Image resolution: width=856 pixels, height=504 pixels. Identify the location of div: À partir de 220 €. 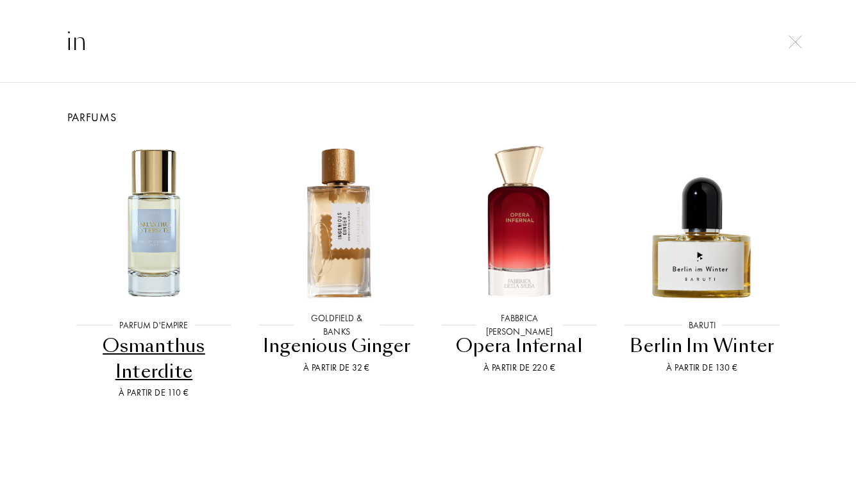
(520, 367).